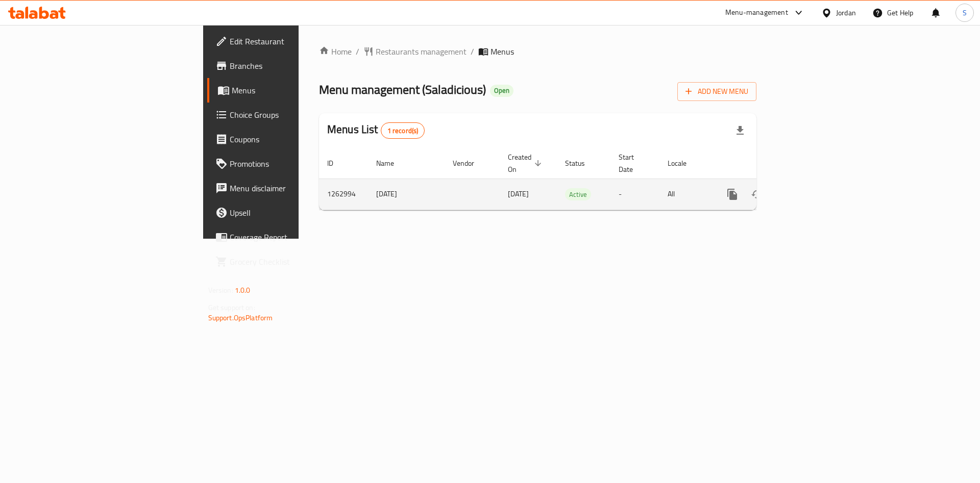 The image size is (980, 483). I want to click on span: Restaurants management, so click(422, 51).